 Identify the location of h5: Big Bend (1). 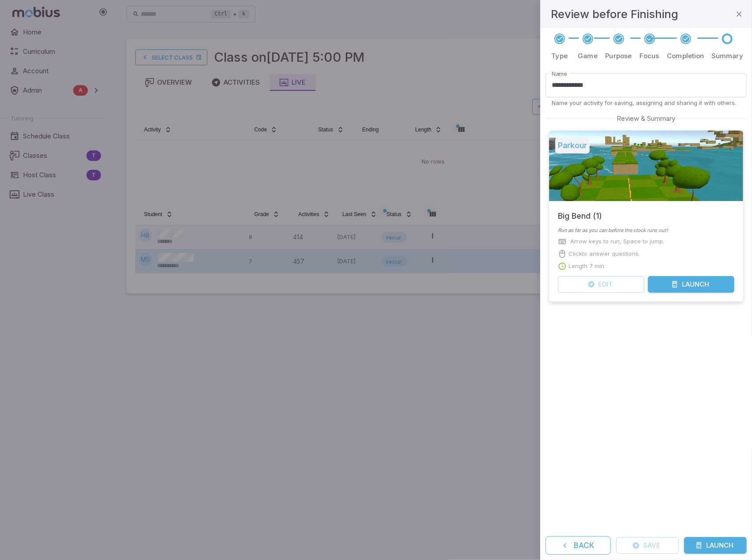
(580, 211).